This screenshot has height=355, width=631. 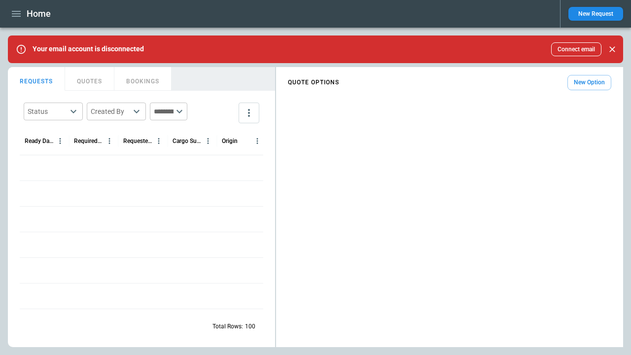 What do you see at coordinates (47, 111) in the screenshot?
I see `div: Status` at bounding box center [47, 111].